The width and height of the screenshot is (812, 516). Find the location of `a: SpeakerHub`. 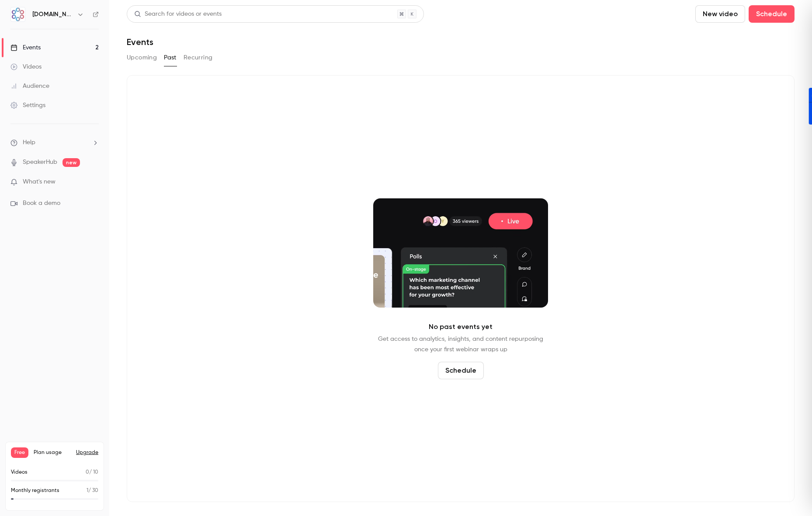

a: SpeakerHub is located at coordinates (40, 162).